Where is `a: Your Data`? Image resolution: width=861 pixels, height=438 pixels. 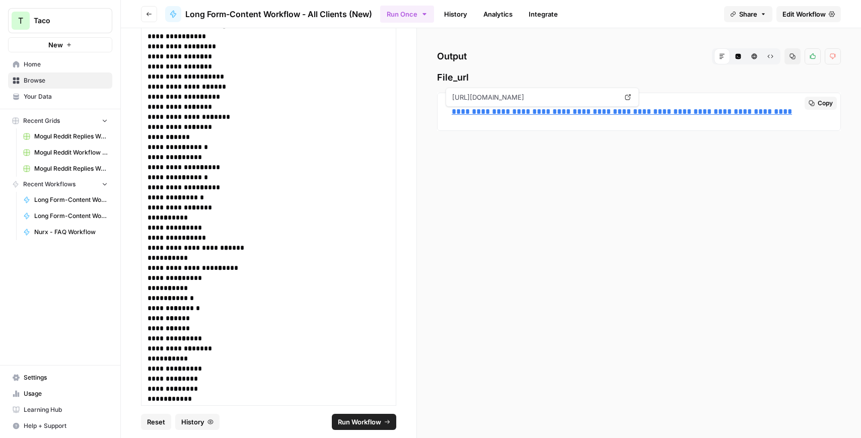
a: Your Data is located at coordinates (60, 97).